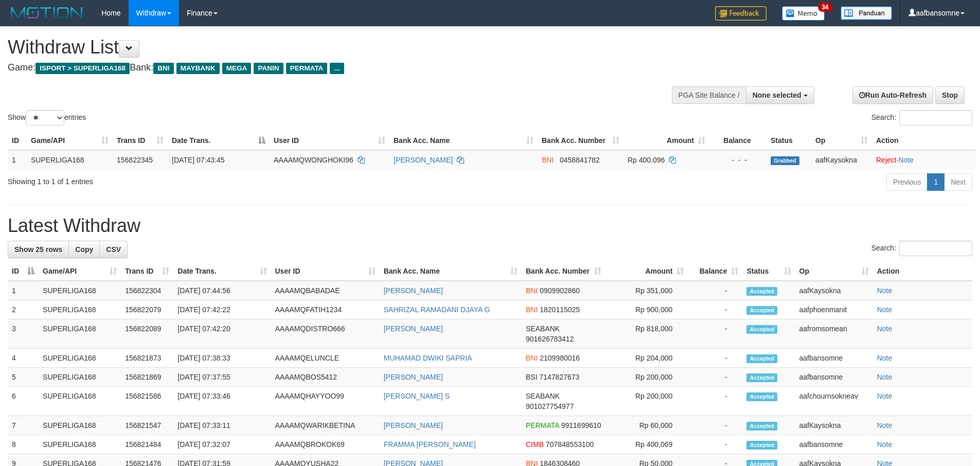  I want to click on td: AAAAMQBOS5412, so click(325, 378).